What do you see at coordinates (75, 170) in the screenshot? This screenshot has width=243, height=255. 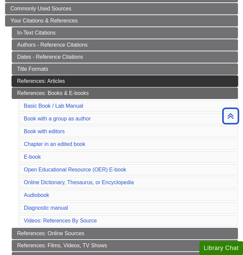 I see `a: Open Educational Resource (OER) E-book` at bounding box center [75, 170].